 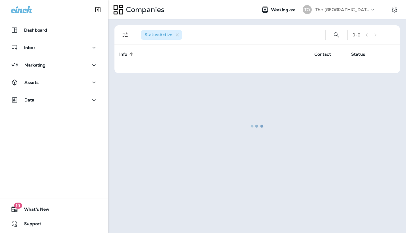 What do you see at coordinates (36, 30) in the screenshot?
I see `p: Dashboard` at bounding box center [36, 30].